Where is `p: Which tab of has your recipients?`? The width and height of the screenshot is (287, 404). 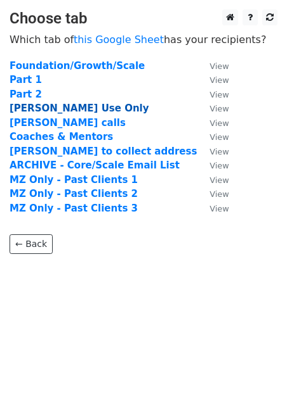
p: Which tab of has your recipients? is located at coordinates (143, 39).